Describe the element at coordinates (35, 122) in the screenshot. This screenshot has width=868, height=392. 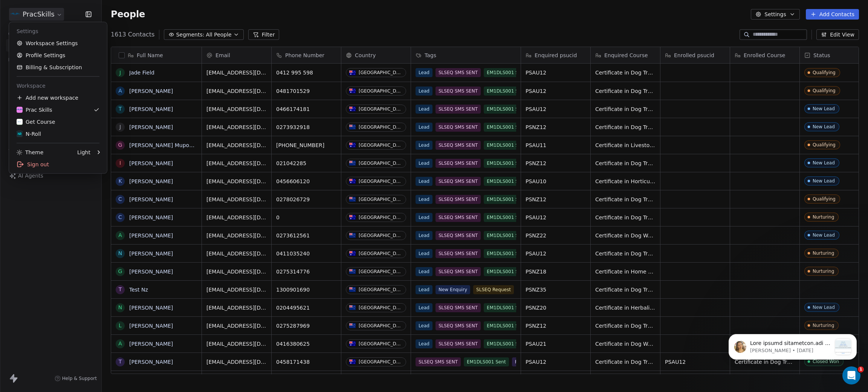
I see `div: Get Course` at that location.